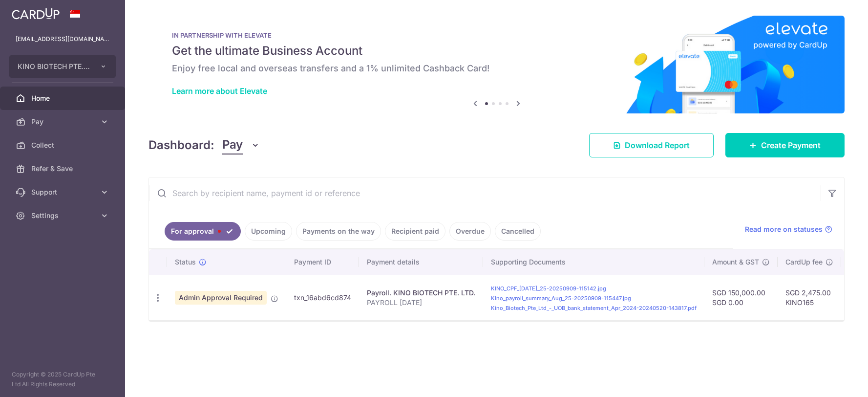 The height and width of the screenshot is (397, 868). Describe the element at coordinates (485, 194) in the screenshot. I see `input: Search by recipient name, payment id or reference` at that location.